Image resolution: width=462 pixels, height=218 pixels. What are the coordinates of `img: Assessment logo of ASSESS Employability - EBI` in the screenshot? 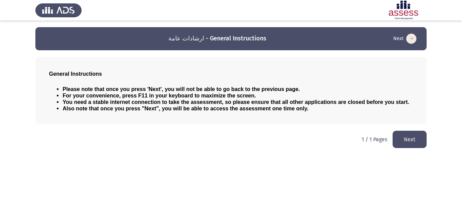 It's located at (404, 10).